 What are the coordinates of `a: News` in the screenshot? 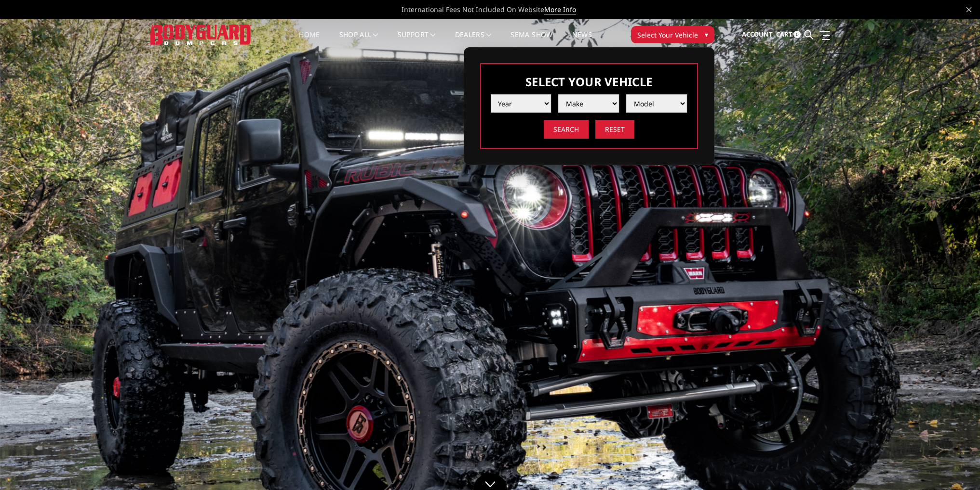 It's located at (582, 41).